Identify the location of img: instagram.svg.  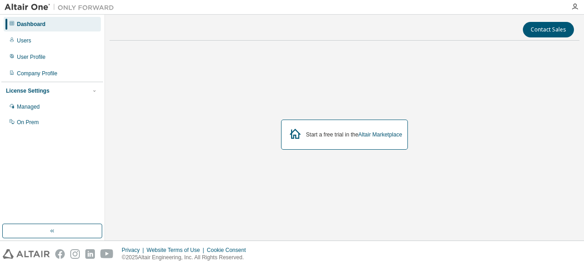
(75, 254).